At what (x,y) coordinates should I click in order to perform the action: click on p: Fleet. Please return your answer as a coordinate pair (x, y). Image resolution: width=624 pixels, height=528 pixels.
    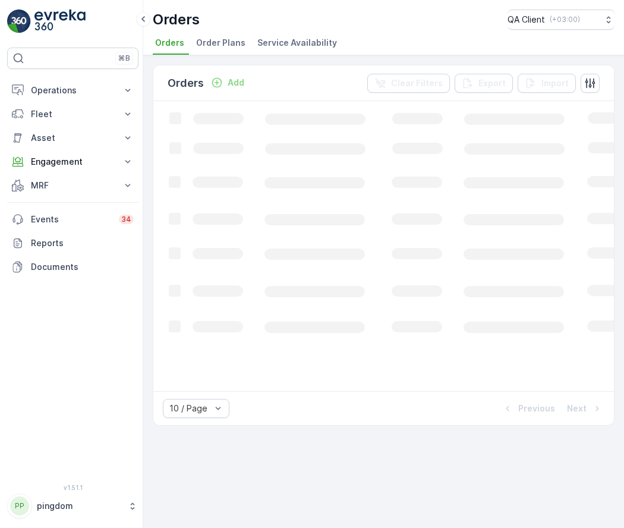
    Looking at the image, I should click on (73, 114).